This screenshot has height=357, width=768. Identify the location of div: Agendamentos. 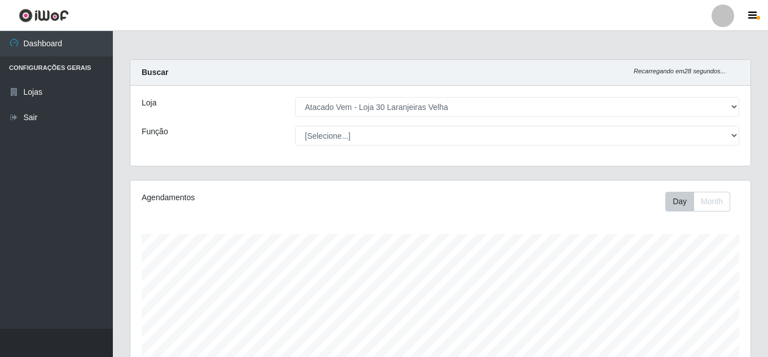
(261, 197).